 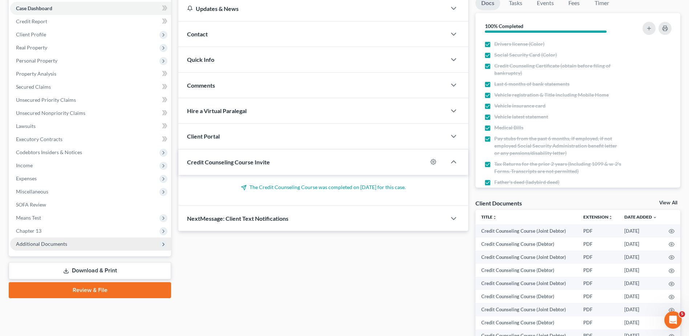 I want to click on span: 5, so click(x=683, y=314).